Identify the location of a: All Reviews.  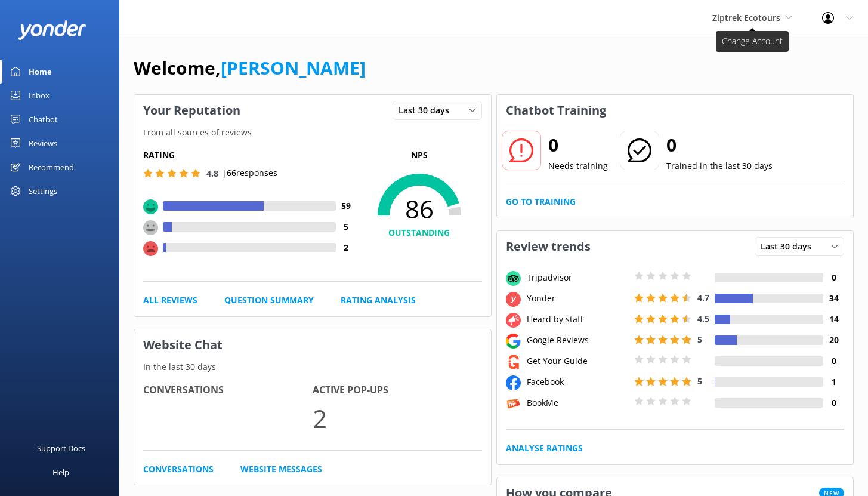
(170, 300).